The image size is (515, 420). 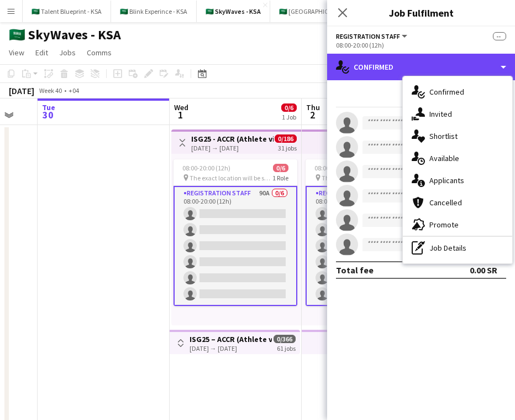 What do you see at coordinates (368, 36) in the screenshot?
I see `span: Registration Staff` at bounding box center [368, 36].